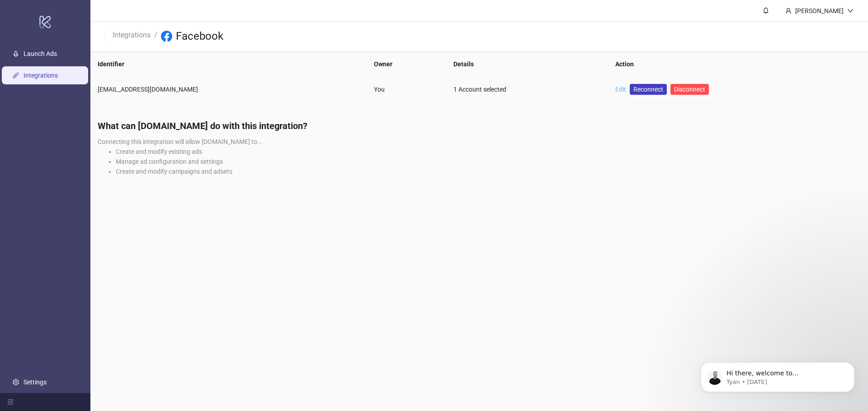  What do you see at coordinates (27, 34) in the screenshot?
I see `img: Profile image for Tyan` at bounding box center [27, 34].